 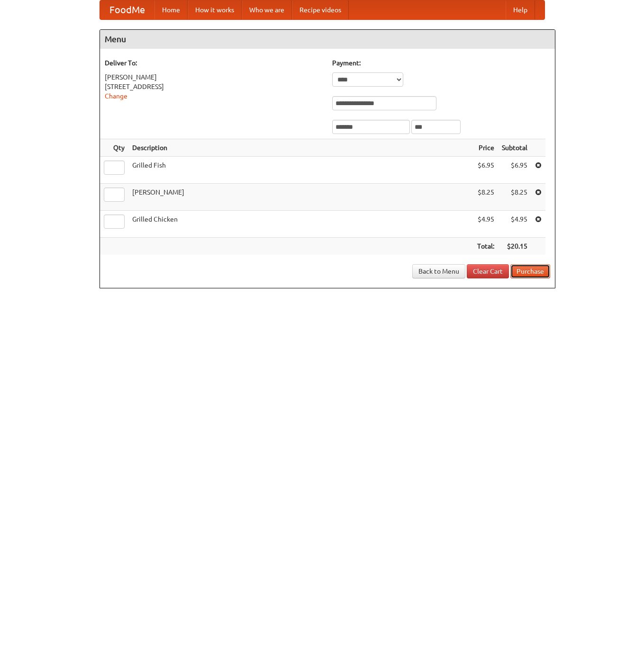 What do you see at coordinates (301, 148) in the screenshot?
I see `th: Description` at bounding box center [301, 148].